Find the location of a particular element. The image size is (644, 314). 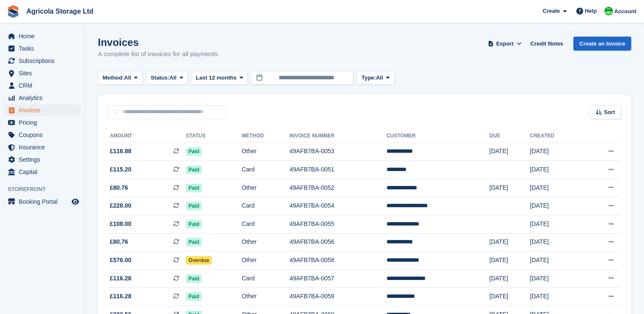

td: 49AFB7BA-0051 is located at coordinates (338, 170).